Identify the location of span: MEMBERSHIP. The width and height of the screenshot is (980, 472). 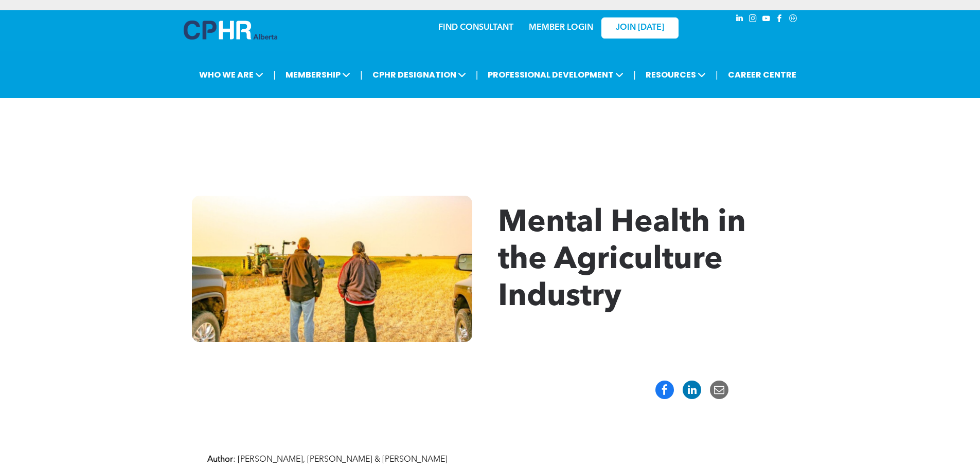
(318, 75).